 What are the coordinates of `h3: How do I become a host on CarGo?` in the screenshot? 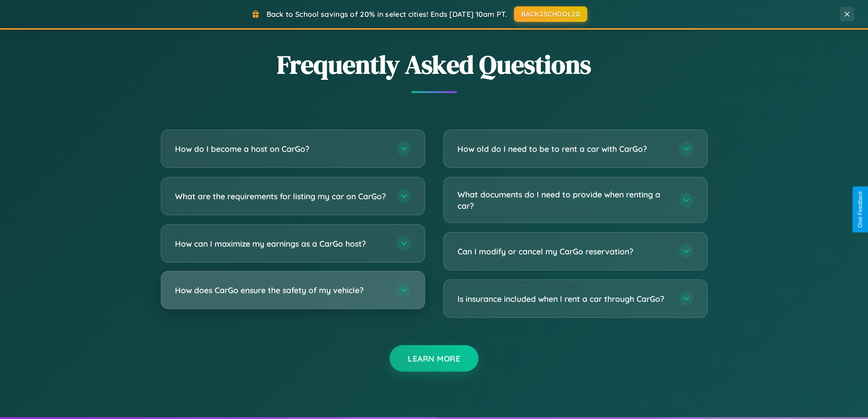 It's located at (281, 149).